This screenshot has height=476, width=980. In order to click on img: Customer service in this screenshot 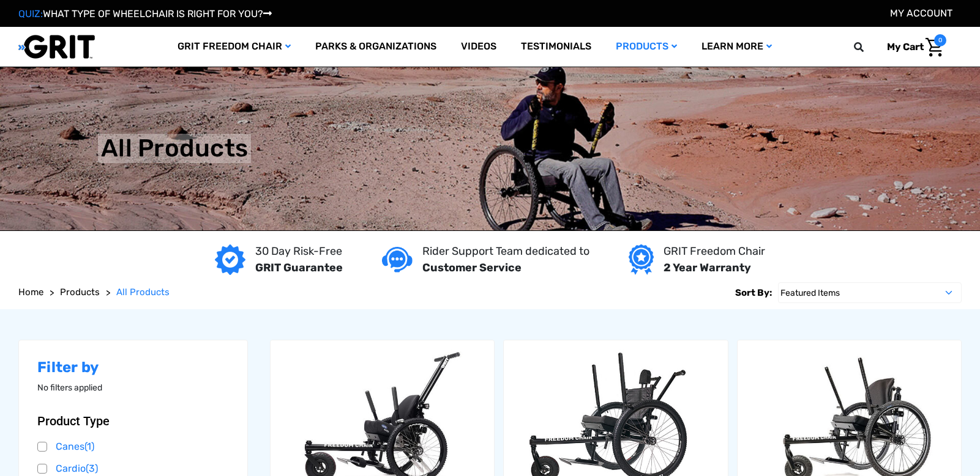, I will do `click(397, 259)`.